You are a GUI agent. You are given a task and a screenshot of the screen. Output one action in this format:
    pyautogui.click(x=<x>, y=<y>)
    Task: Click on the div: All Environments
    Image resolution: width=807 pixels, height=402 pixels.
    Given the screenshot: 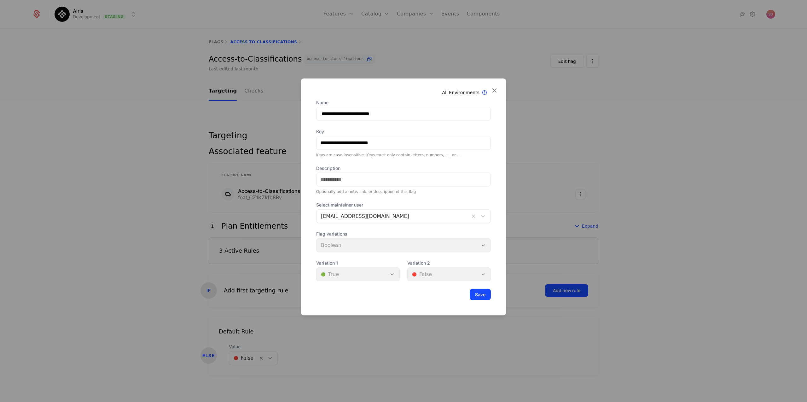 What is the action you would take?
    pyautogui.click(x=461, y=92)
    